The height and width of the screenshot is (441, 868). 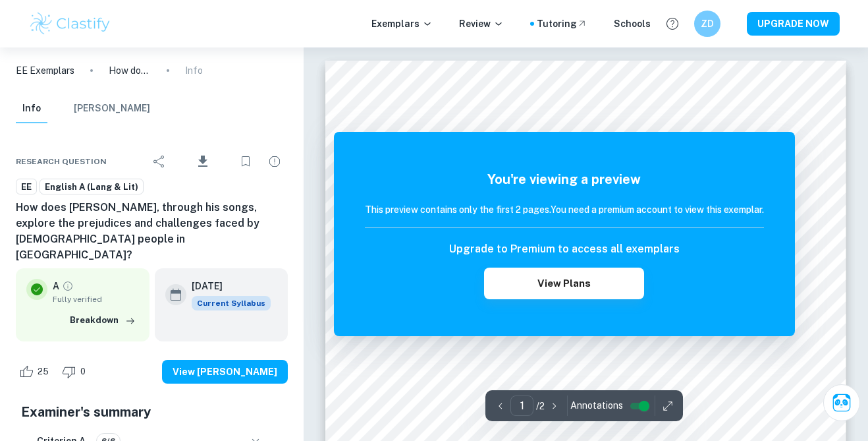 I want to click on button: Breakdown, so click(x=103, y=320).